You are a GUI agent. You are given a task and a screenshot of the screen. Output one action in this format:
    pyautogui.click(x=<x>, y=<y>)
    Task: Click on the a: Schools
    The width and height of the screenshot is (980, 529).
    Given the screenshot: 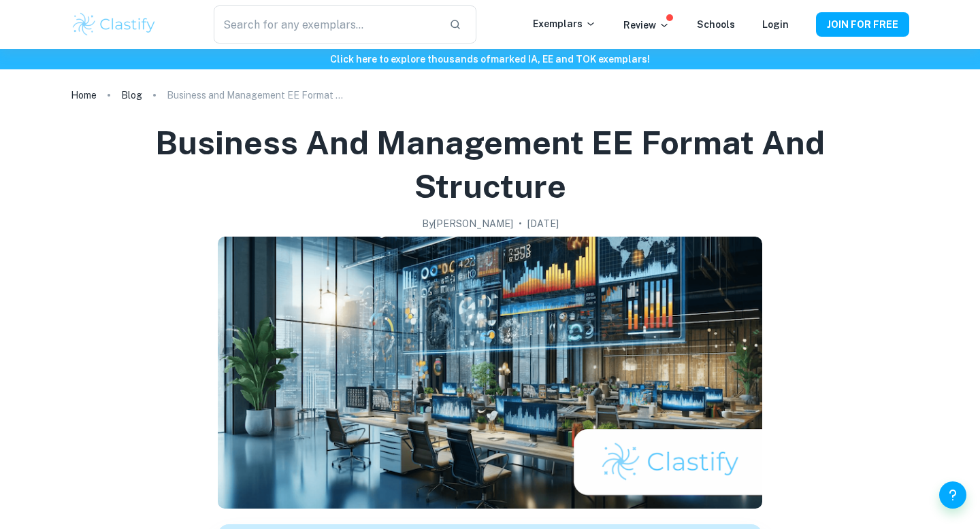 What is the action you would take?
    pyautogui.click(x=716, y=25)
    